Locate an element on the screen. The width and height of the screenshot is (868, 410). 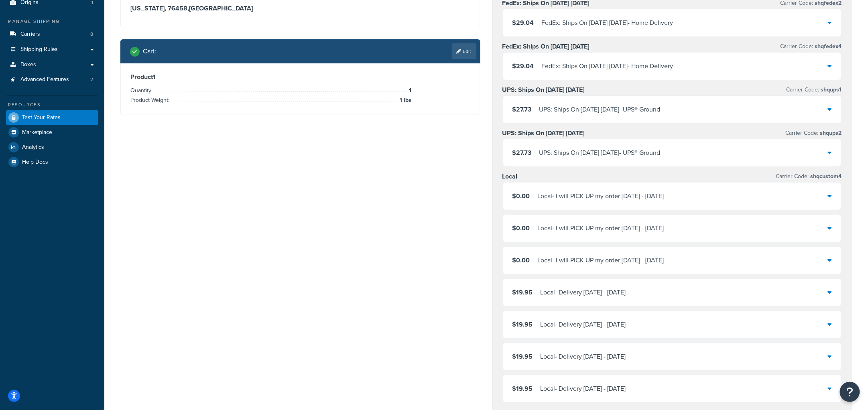
li: Analytics is located at coordinates (52, 147).